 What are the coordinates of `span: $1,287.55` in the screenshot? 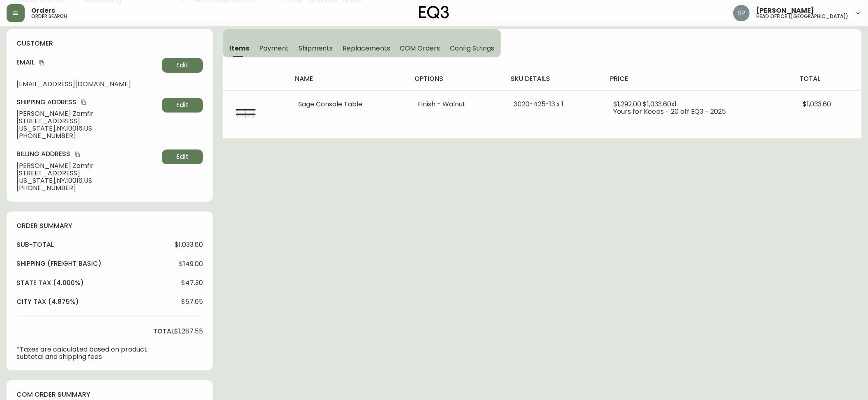 It's located at (189, 331).